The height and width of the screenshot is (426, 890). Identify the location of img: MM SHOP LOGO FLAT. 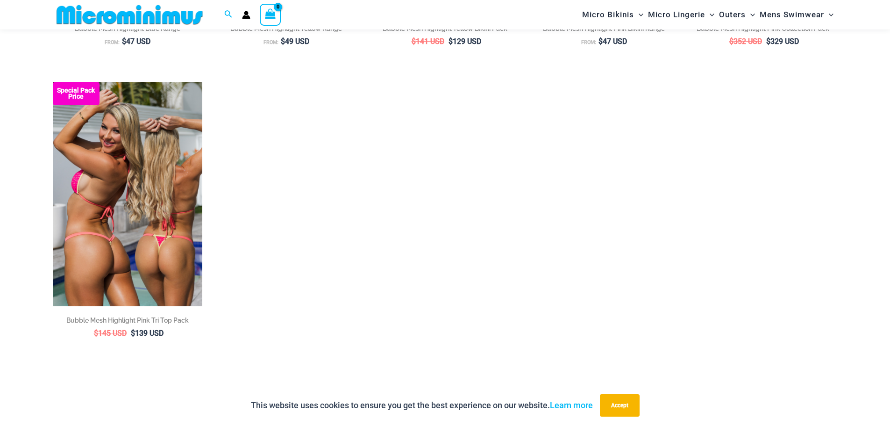
(129, 14).